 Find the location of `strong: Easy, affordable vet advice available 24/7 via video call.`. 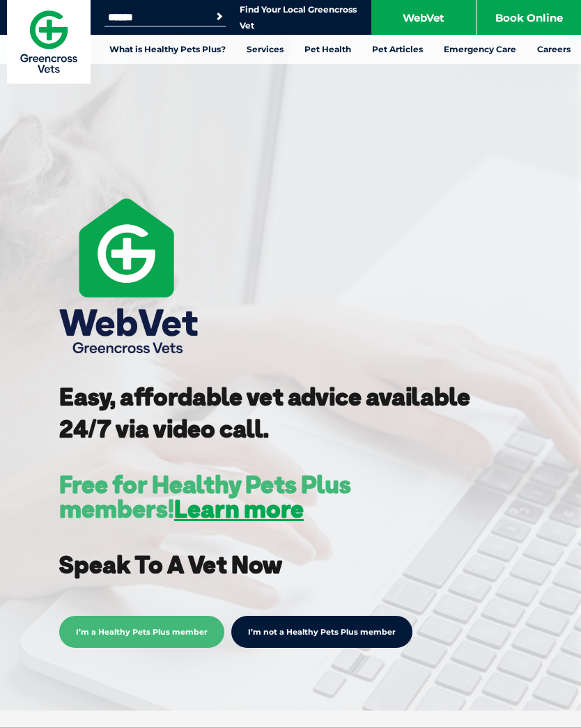

strong: Easy, affordable vet advice available 24/7 via video call. is located at coordinates (264, 412).